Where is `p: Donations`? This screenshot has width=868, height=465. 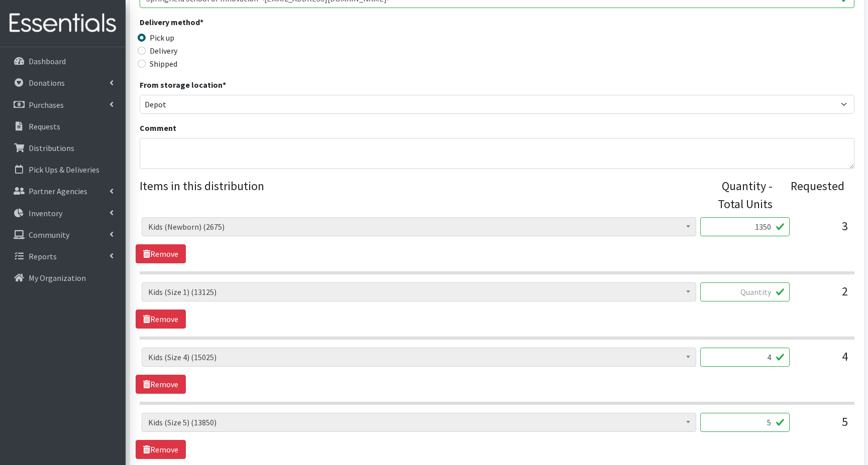 p: Donations is located at coordinates (47, 83).